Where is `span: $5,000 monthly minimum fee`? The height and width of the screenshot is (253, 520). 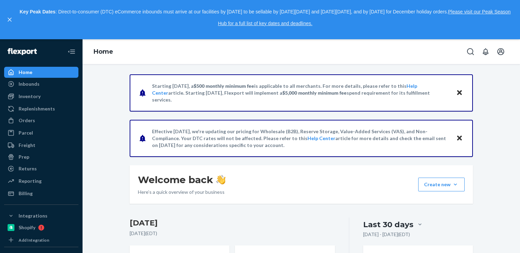 span: $5,000 monthly minimum fee is located at coordinates (314, 92).